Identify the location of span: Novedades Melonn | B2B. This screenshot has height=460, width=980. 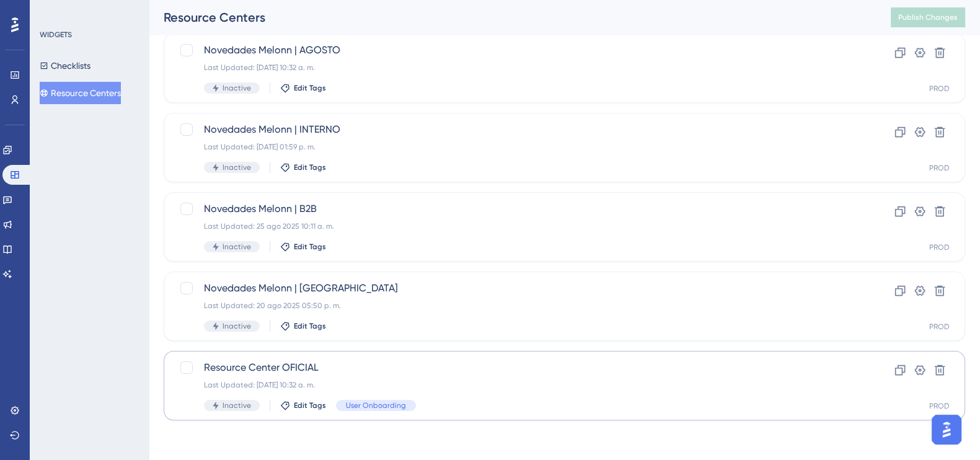
(515, 209).